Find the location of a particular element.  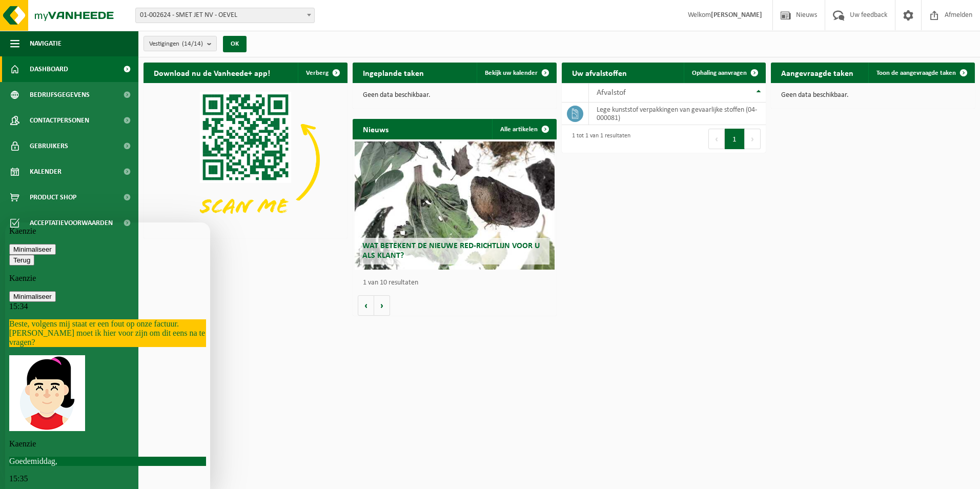

count: (14/14) is located at coordinates (192, 44).